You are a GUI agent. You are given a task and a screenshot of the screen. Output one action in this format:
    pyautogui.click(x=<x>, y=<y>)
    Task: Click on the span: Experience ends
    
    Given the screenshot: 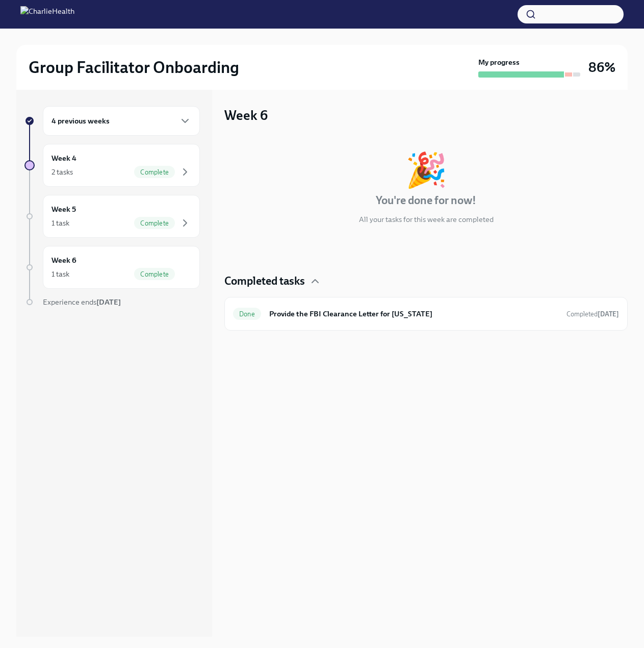 What is the action you would take?
    pyautogui.click(x=81, y=302)
    